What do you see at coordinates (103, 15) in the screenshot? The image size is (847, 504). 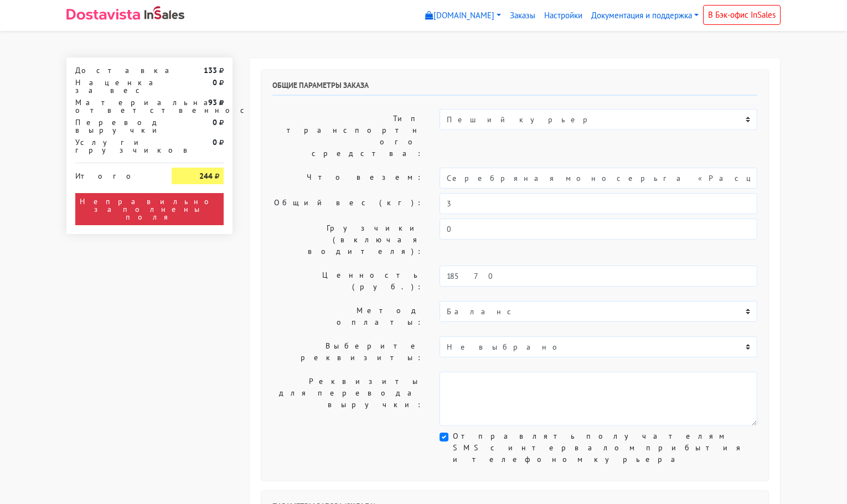 I see `img: Dostavista - срочная курьерская служба доставки` at bounding box center [103, 15].